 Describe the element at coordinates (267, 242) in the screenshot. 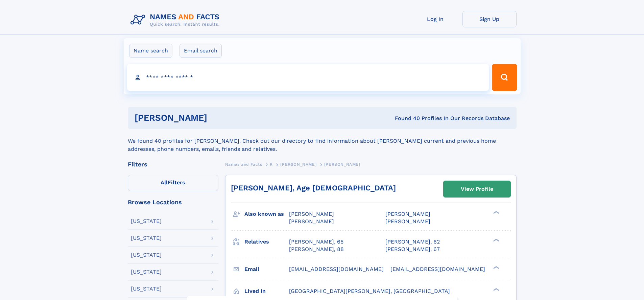

I see `h3: Relatives` at that location.